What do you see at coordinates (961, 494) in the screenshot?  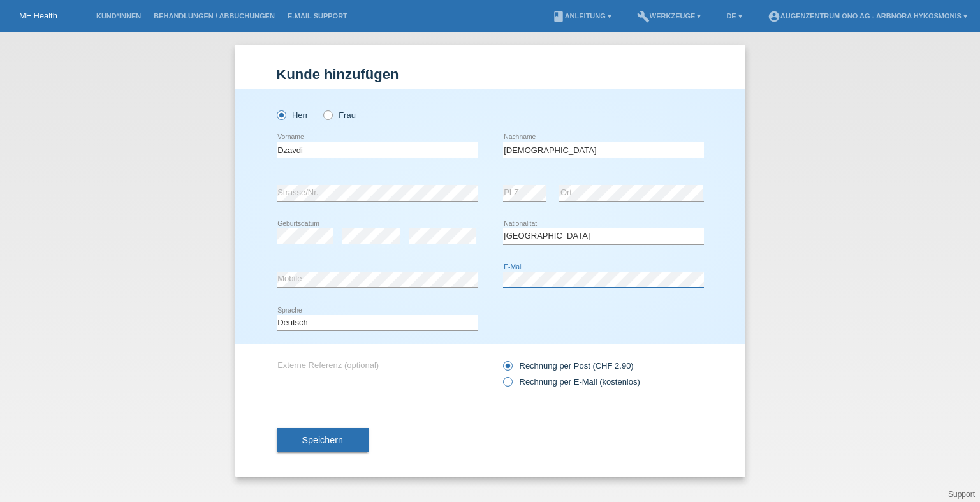 I see `a: Support` at bounding box center [961, 494].